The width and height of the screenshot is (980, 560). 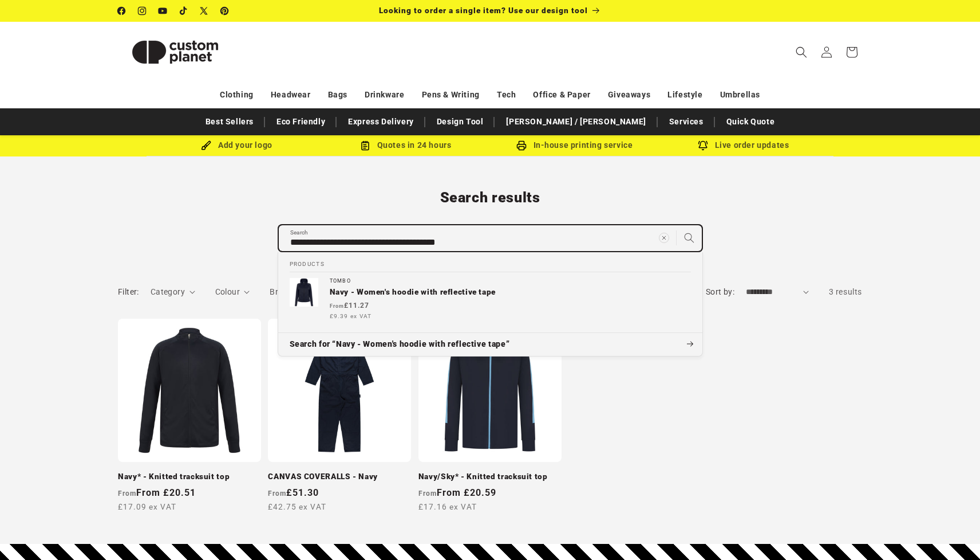 What do you see at coordinates (380, 121) in the screenshot?
I see `a: Express Delivery` at bounding box center [380, 121].